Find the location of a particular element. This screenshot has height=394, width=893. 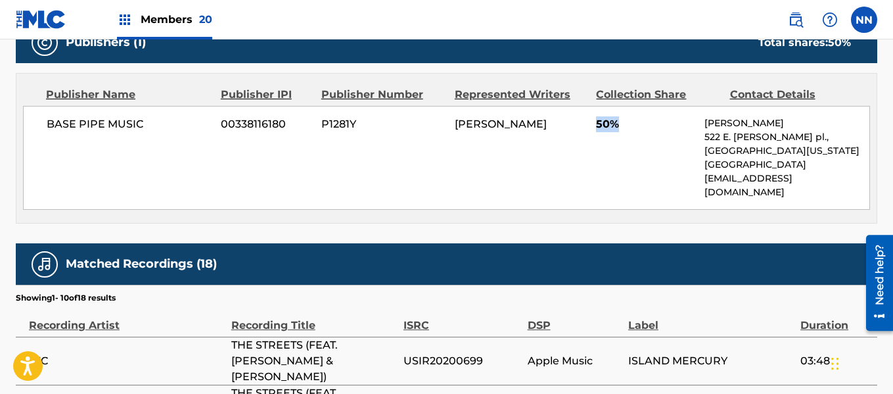

div: Chat Widget is located at coordinates (860, 362).